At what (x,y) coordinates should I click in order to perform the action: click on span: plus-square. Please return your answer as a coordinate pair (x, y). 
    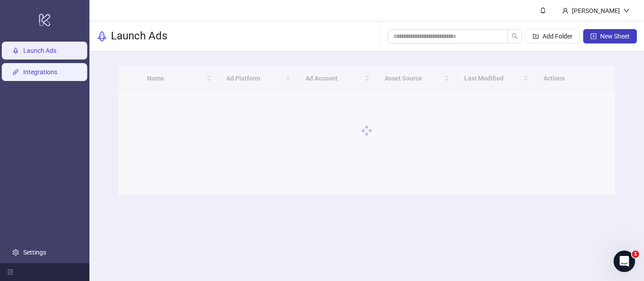
    Looking at the image, I should click on (594, 37).